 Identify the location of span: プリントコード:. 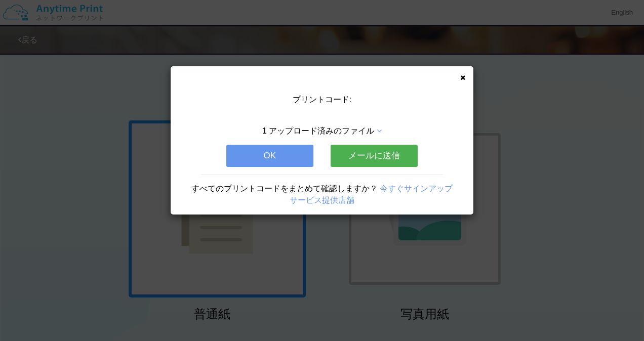
(322, 99).